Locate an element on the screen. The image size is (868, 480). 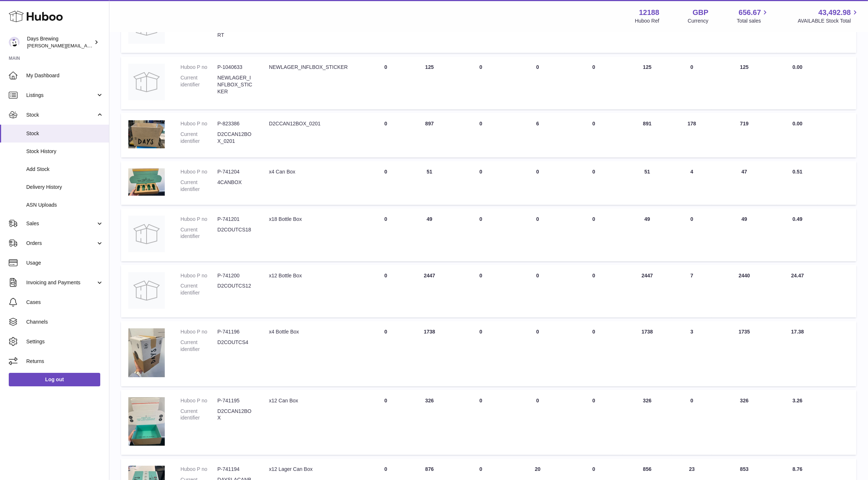
strong: GBP is located at coordinates (700, 12).